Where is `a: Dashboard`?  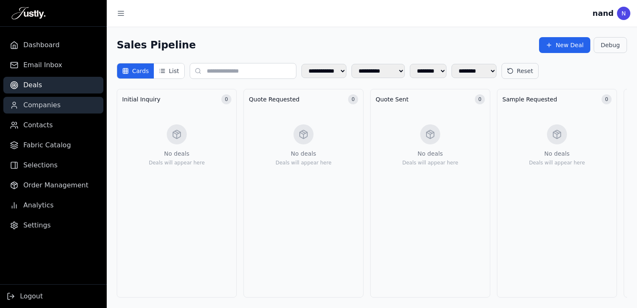 a: Dashboard is located at coordinates (53, 45).